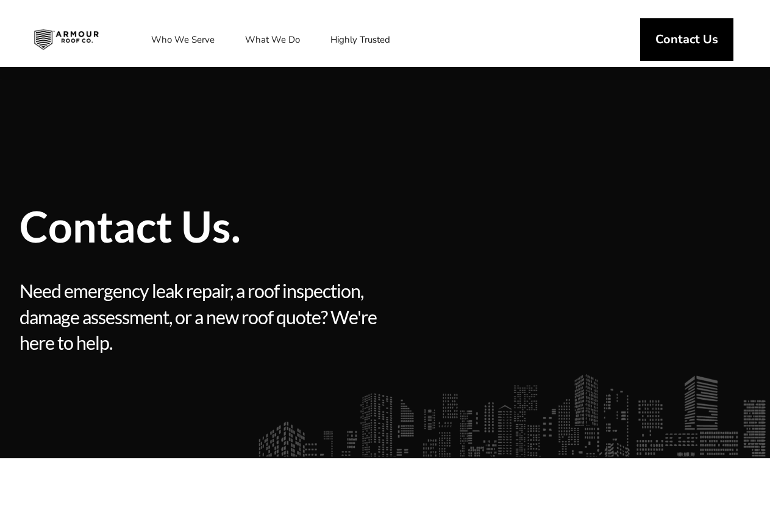  Describe the element at coordinates (200, 317) in the screenshot. I see `span: Need emergency leak repair, a roof inspection, damage assessment, or a new roof quote? We're here...` at that location.